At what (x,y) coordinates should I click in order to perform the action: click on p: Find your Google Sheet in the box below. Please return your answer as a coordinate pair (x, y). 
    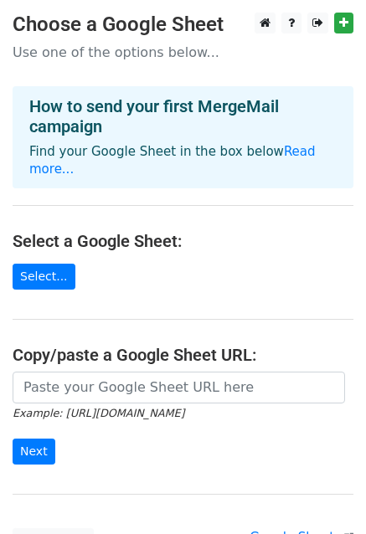
    Looking at the image, I should click on (182, 161).